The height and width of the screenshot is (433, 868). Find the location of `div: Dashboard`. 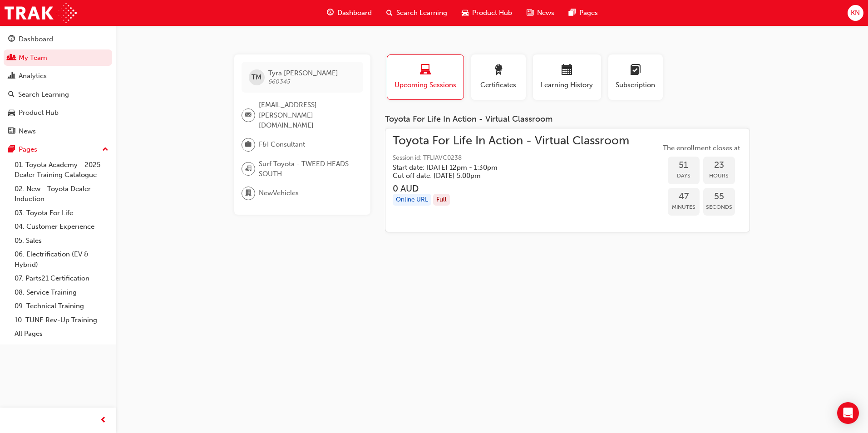

div: Dashboard is located at coordinates (36, 39).